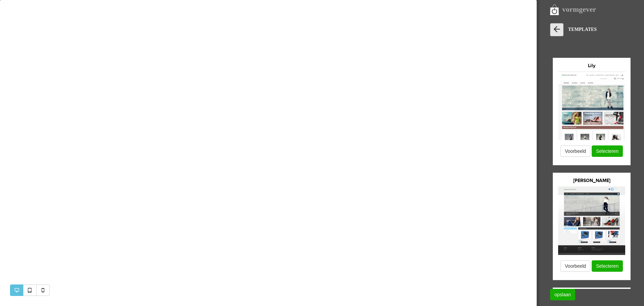 This screenshot has height=306, width=644. Describe the element at coordinates (582, 29) in the screenshot. I see `span: TEMPLATES` at that location.